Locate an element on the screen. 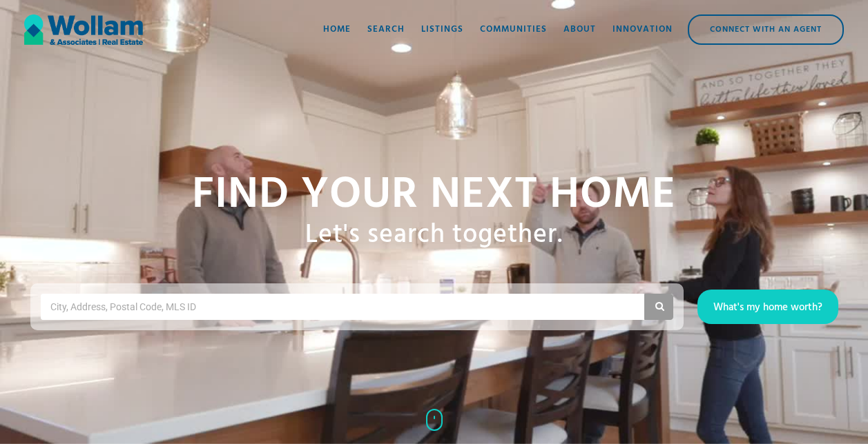  div: Home is located at coordinates (337, 30).